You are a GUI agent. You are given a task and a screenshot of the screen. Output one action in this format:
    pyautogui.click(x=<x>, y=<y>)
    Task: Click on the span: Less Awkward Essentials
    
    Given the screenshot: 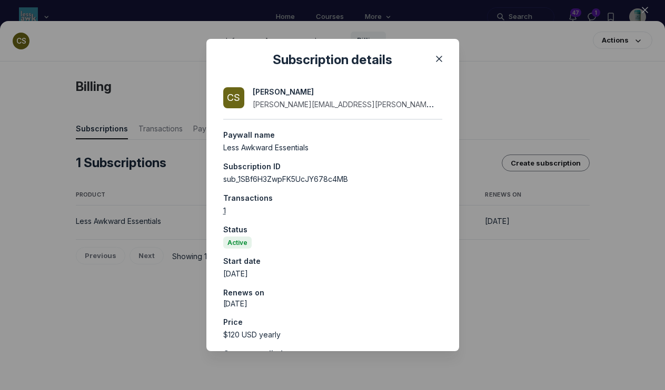 What is the action you would take?
    pyautogui.click(x=266, y=147)
    